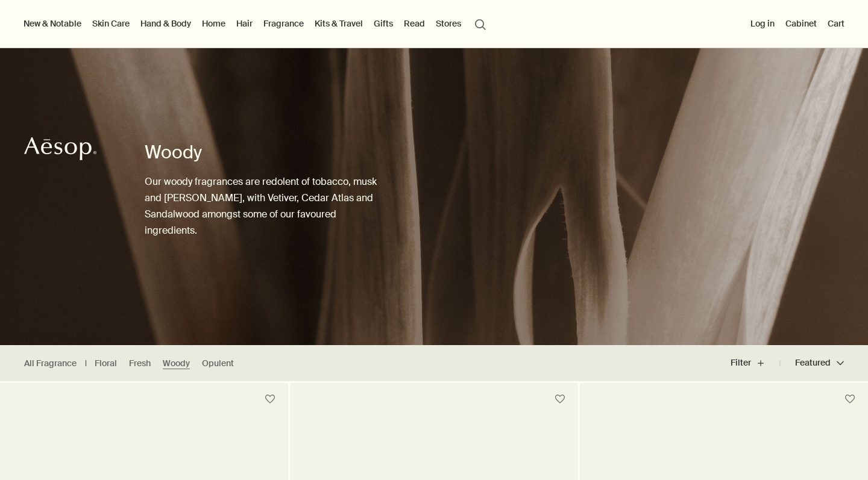 This screenshot has height=480, width=868. I want to click on a: Floral, so click(105, 364).